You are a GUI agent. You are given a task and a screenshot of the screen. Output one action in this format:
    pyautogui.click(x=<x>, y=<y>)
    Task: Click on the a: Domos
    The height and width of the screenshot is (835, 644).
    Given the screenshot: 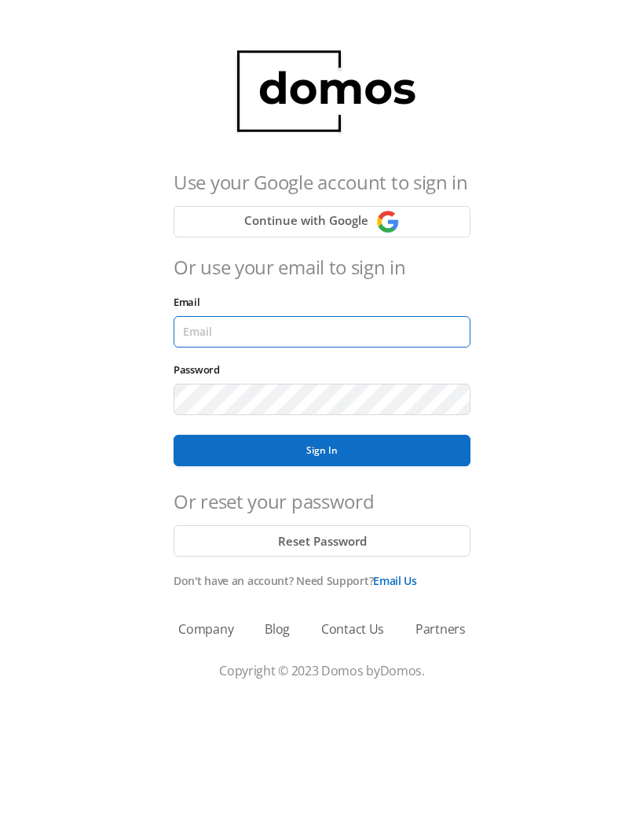 What is the action you would take?
    pyautogui.click(x=401, y=671)
    